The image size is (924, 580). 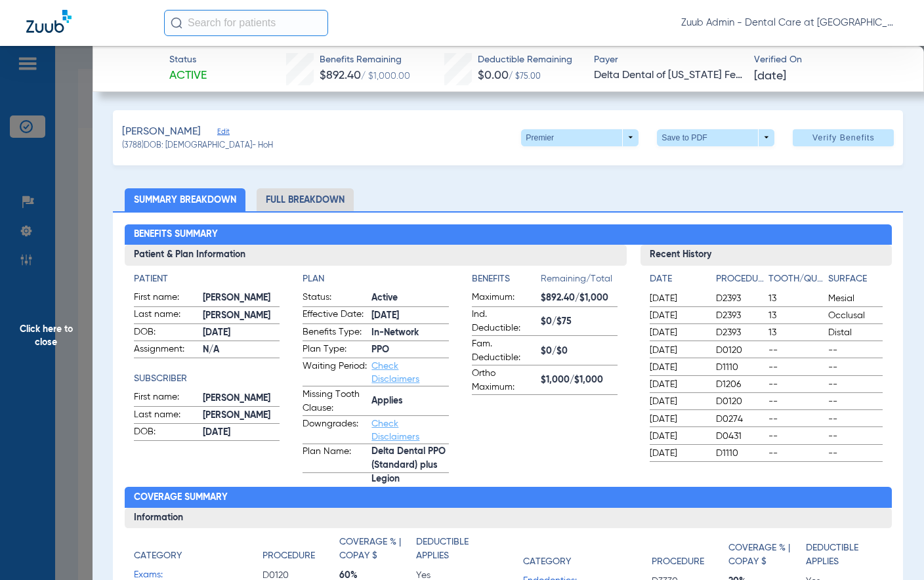 I want to click on span: $892.40/$1,000, so click(x=578, y=298).